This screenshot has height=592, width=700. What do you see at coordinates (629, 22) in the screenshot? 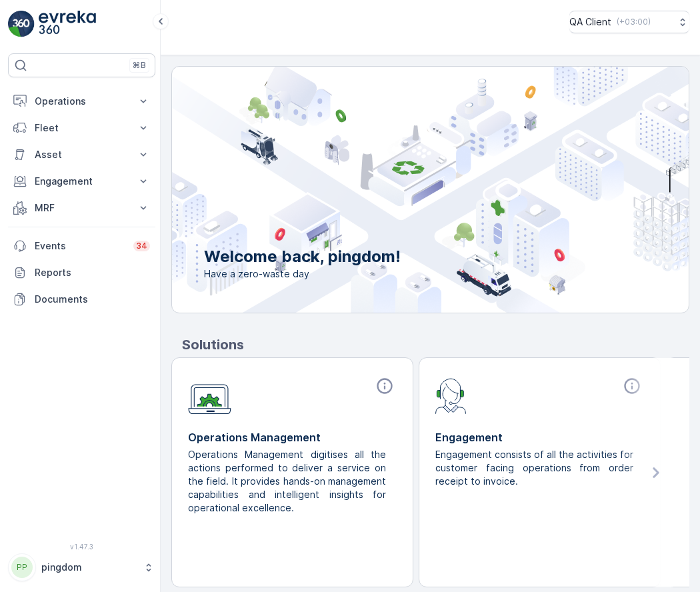
I see `button: QA Client(+03:00)` at bounding box center [629, 22].